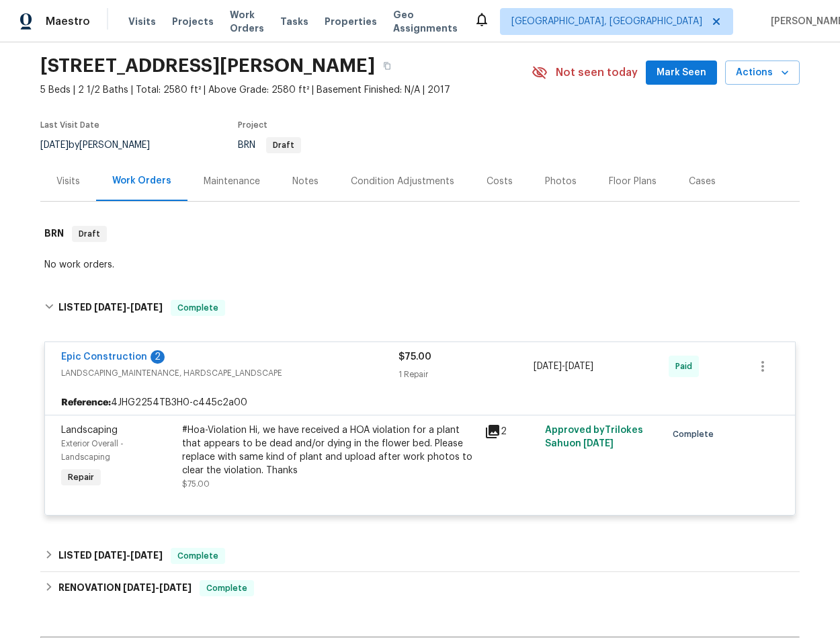 The image size is (840, 644). What do you see at coordinates (633, 181) in the screenshot?
I see `div: Floor Plans` at bounding box center [633, 181].